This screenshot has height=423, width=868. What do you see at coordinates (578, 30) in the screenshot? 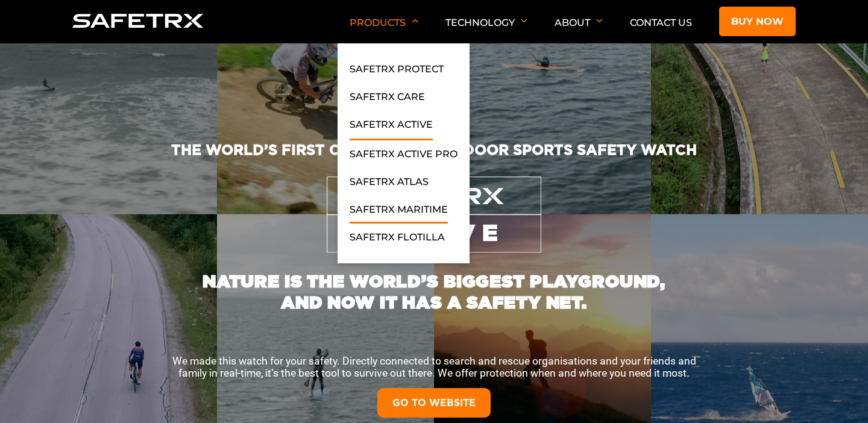
I see `p: About` at bounding box center [578, 30].